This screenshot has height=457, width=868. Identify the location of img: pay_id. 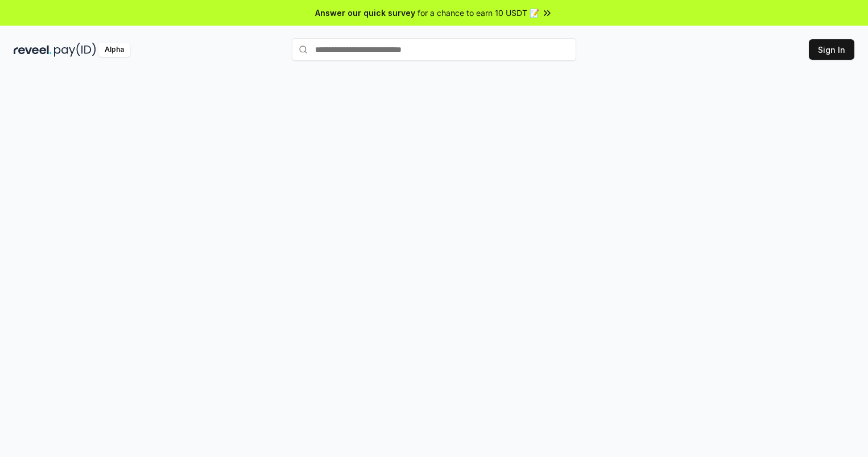
(75, 49).